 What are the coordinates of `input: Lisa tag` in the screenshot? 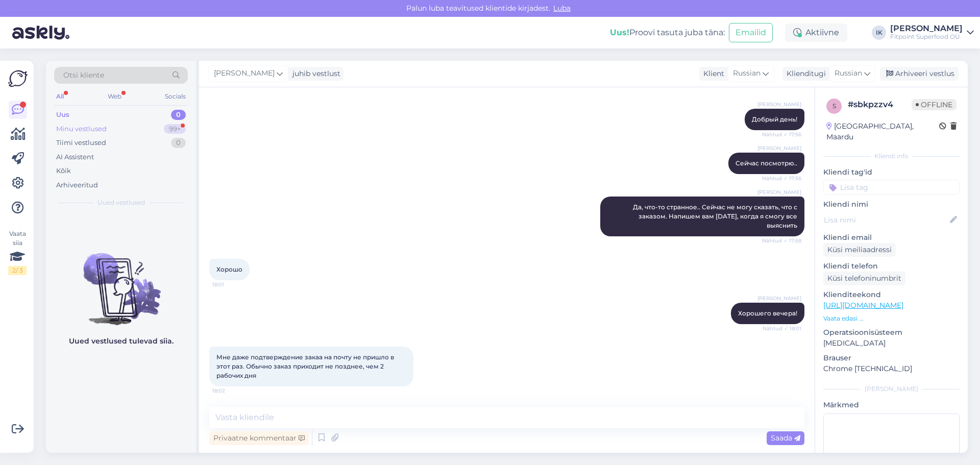 It's located at (891, 187).